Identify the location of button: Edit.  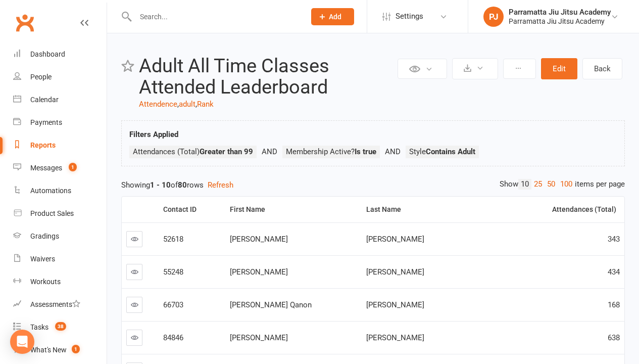
(559, 69).